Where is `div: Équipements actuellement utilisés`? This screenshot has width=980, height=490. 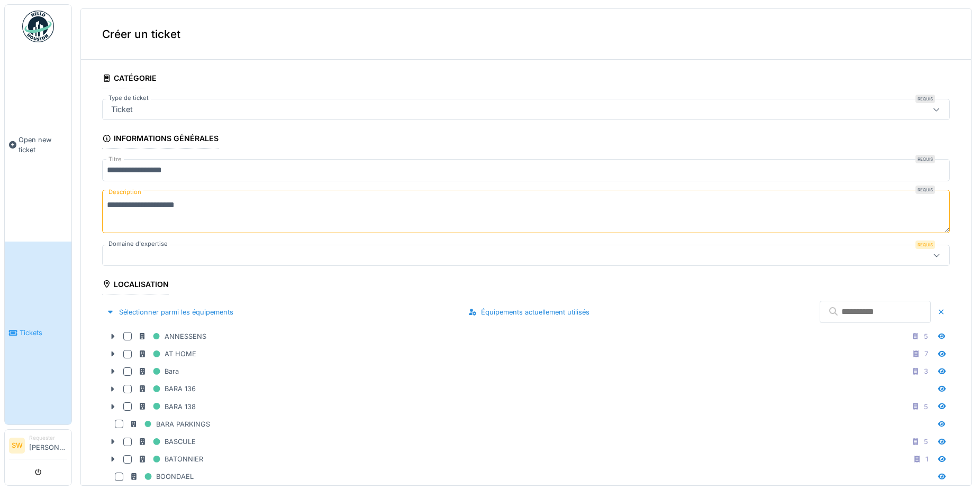 div: Équipements actuellement utilisés is located at coordinates (529, 312).